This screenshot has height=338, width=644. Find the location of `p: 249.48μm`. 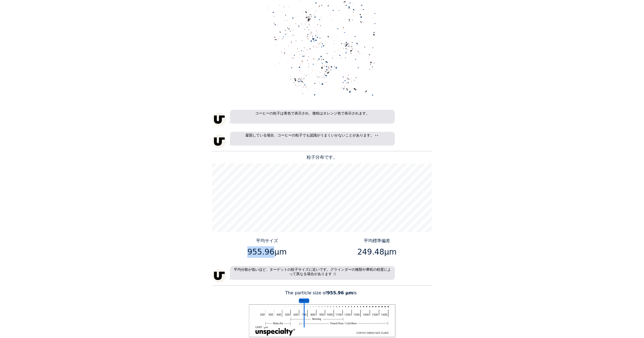

p: 249.48μm is located at coordinates (377, 253).